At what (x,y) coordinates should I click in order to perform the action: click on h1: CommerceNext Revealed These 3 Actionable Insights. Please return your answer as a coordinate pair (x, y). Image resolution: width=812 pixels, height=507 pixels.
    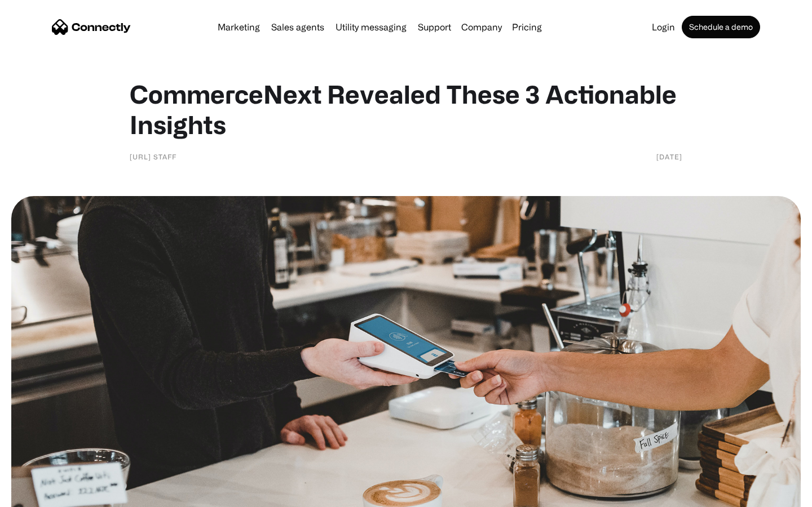
    Looking at the image, I should click on (406, 109).